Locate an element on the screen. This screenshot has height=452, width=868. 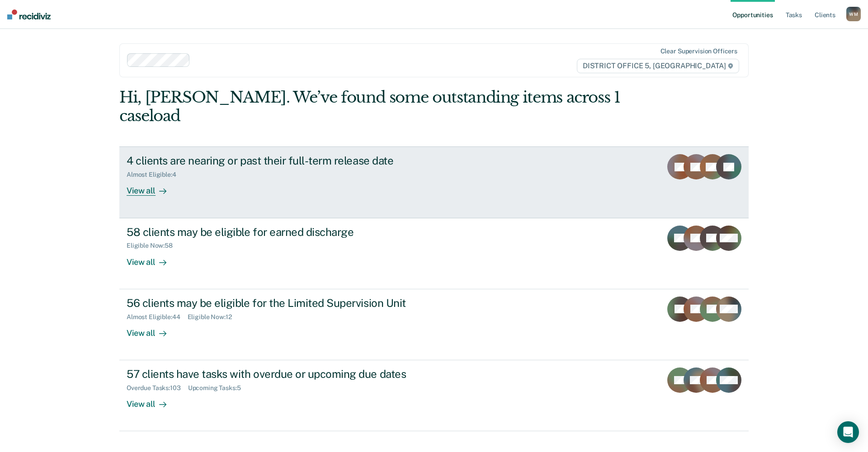
div: 57 clients have tasks with overdue or upcoming due dates is located at coordinates (286, 374).